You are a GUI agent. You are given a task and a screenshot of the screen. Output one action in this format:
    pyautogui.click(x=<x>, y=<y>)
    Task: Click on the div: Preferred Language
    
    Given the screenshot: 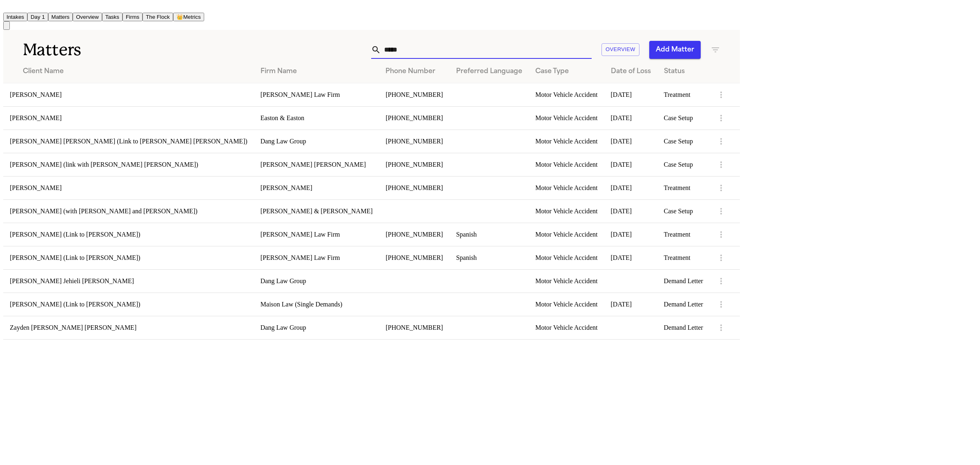 What is the action you would take?
    pyautogui.click(x=489, y=72)
    